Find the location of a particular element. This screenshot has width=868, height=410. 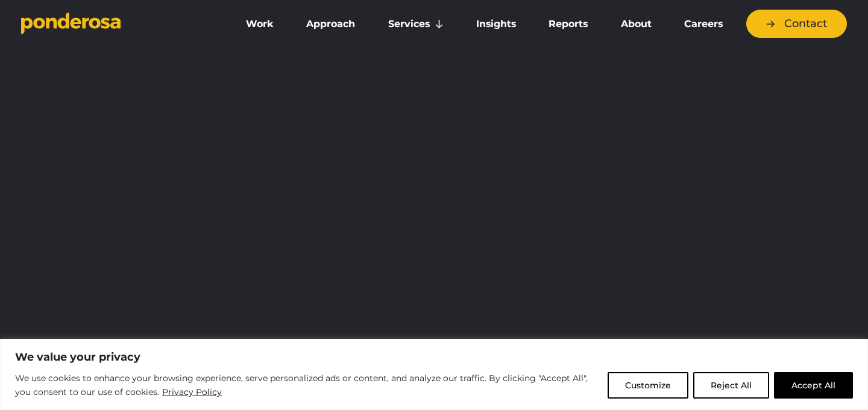

a: Go to homepage is located at coordinates (118, 24).